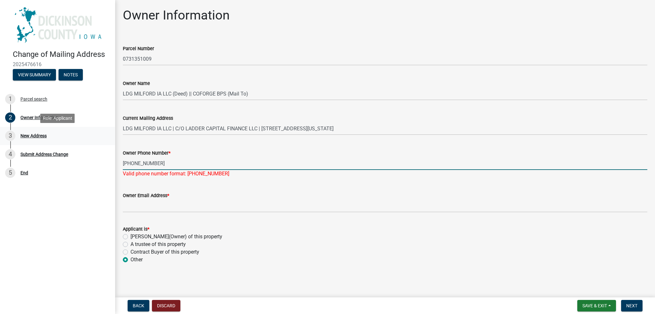 This screenshot has height=314, width=655. I want to click on h4: Change of Mailing Address, so click(61, 54).